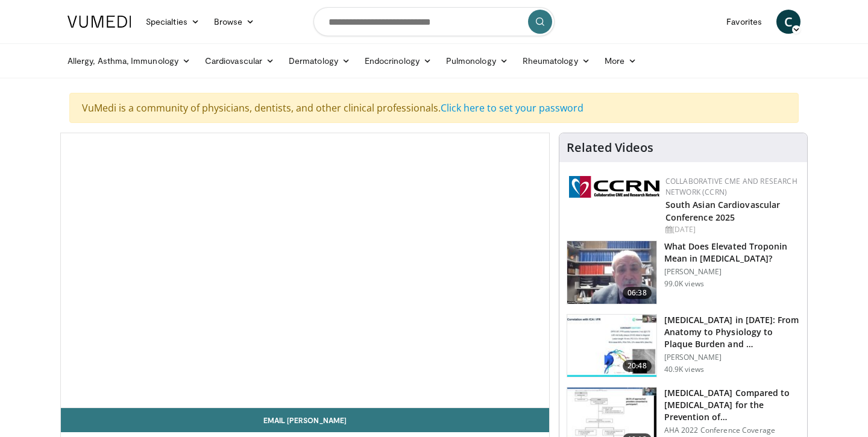 Image resolution: width=868 pixels, height=437 pixels. What do you see at coordinates (788, 22) in the screenshot?
I see `a: C` at bounding box center [788, 22].